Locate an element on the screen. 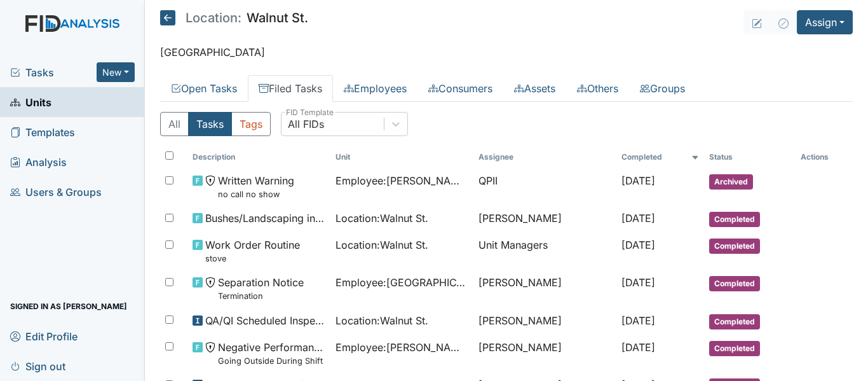 The image size is (868, 381). a: Others is located at coordinates (597, 89).